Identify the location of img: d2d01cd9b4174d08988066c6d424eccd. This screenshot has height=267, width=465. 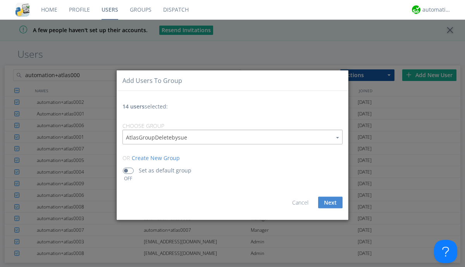
(416, 10).